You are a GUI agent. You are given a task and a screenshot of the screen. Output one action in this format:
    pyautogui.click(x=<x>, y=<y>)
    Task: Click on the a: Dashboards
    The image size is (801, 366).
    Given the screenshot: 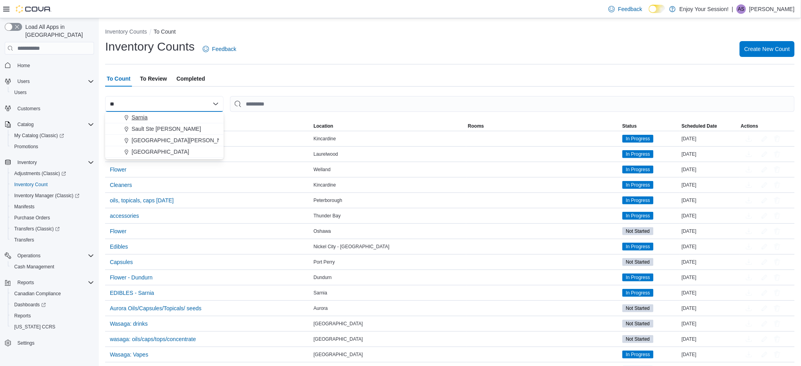 What is the action you would take?
    pyautogui.click(x=53, y=305)
    